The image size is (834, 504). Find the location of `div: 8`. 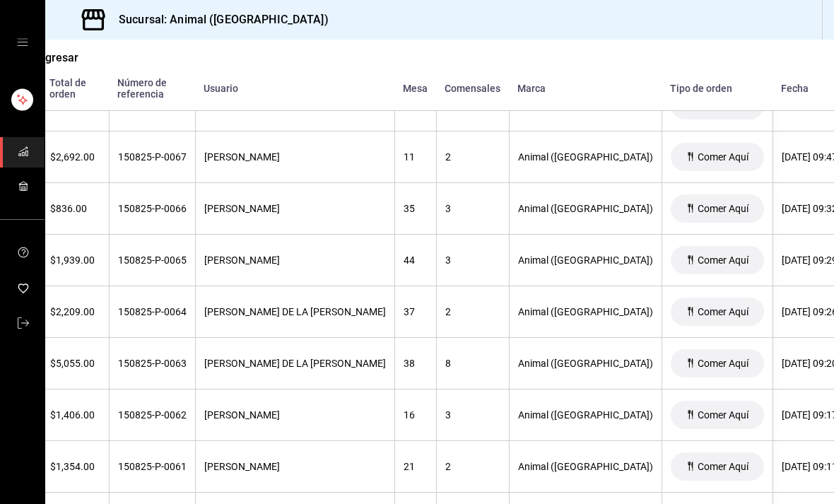

div: 8 is located at coordinates (473, 363).